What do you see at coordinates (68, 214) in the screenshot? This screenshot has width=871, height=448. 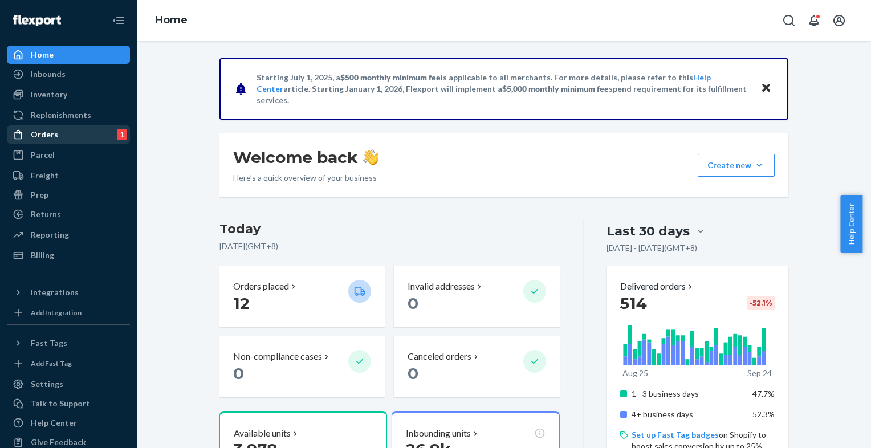 I see `a: Returns` at bounding box center [68, 214].